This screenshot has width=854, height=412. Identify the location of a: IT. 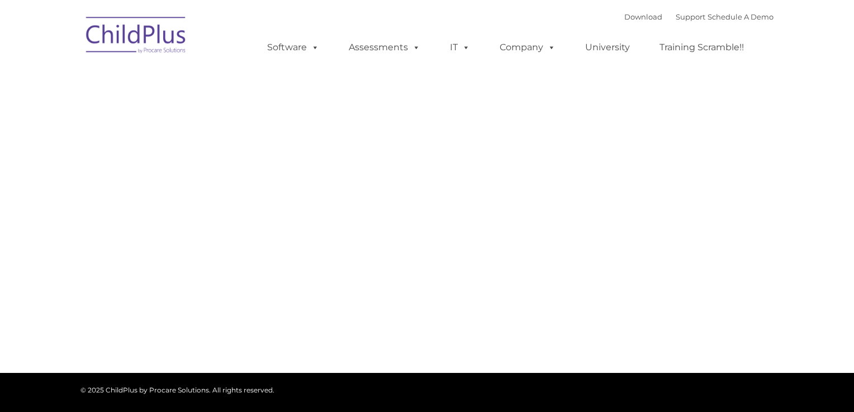
(460, 47).